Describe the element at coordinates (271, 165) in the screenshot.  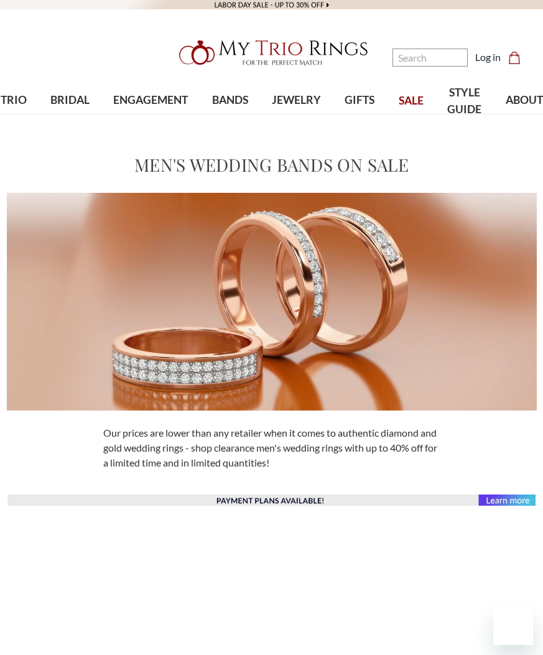
I see `h1: Men's Wedding Bands on Sale` at that location.